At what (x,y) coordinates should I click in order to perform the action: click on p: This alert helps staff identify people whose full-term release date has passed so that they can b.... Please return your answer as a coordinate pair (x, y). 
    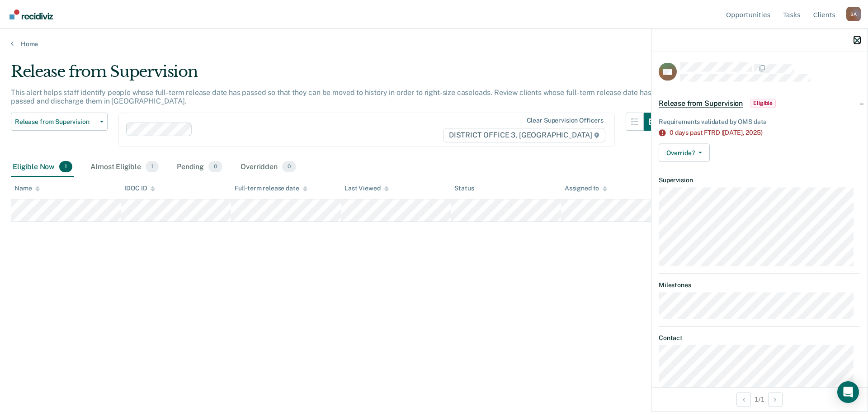
    Looking at the image, I should click on (331, 97).